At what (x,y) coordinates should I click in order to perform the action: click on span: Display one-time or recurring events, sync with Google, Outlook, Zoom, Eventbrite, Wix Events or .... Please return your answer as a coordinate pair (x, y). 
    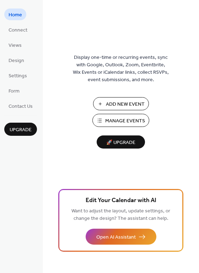
    Looking at the image, I should click on (121, 69).